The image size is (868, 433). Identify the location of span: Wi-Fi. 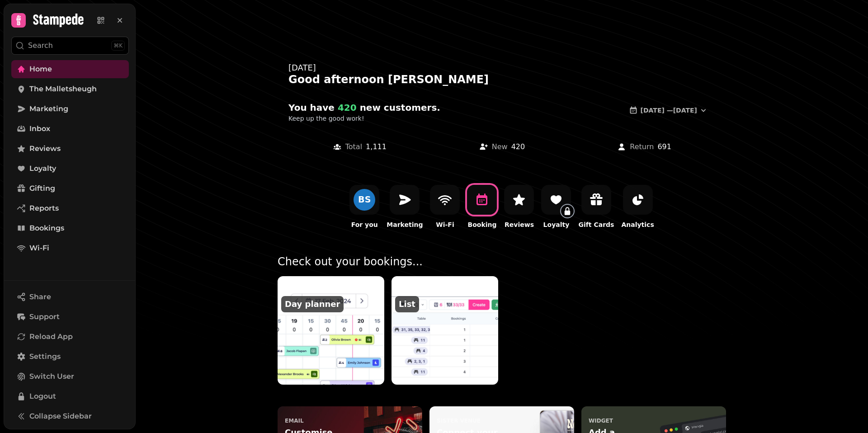
(39, 248).